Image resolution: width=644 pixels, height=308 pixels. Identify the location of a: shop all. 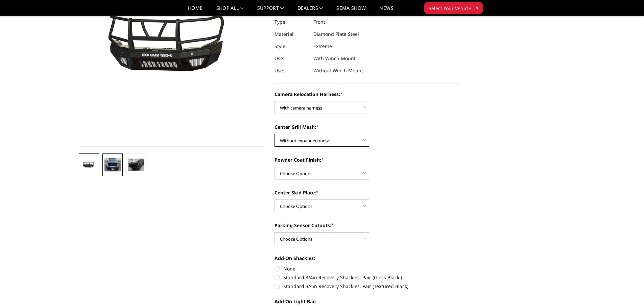
(230, 11).